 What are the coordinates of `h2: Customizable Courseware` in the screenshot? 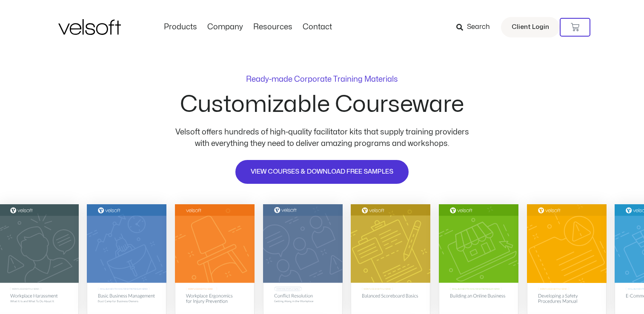 It's located at (322, 105).